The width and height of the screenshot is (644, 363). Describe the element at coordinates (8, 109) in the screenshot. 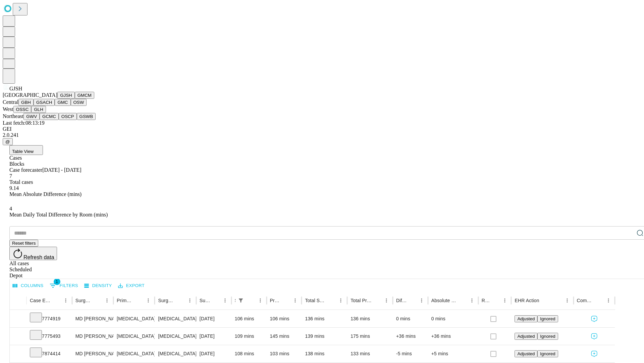

I see `span: West` at that location.